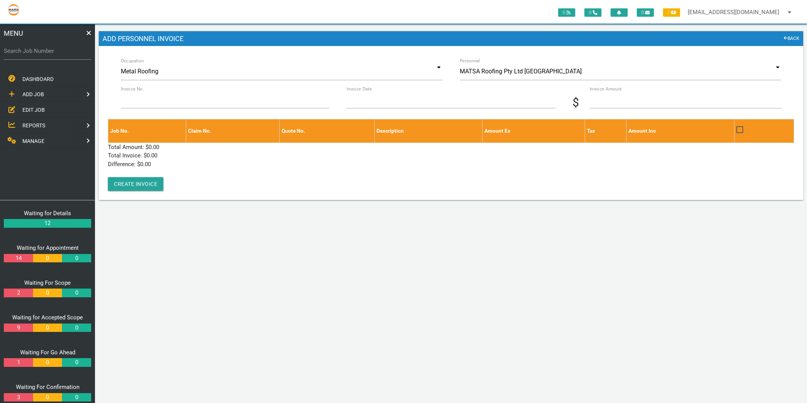 The width and height of the screenshot is (807, 403). Describe the element at coordinates (18, 258) in the screenshot. I see `a: 14` at that location.